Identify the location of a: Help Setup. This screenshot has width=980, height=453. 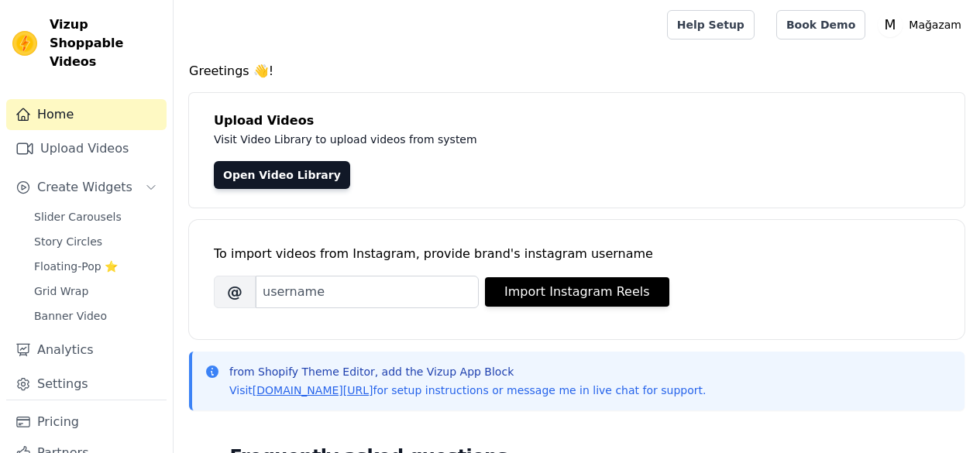
(710, 25).